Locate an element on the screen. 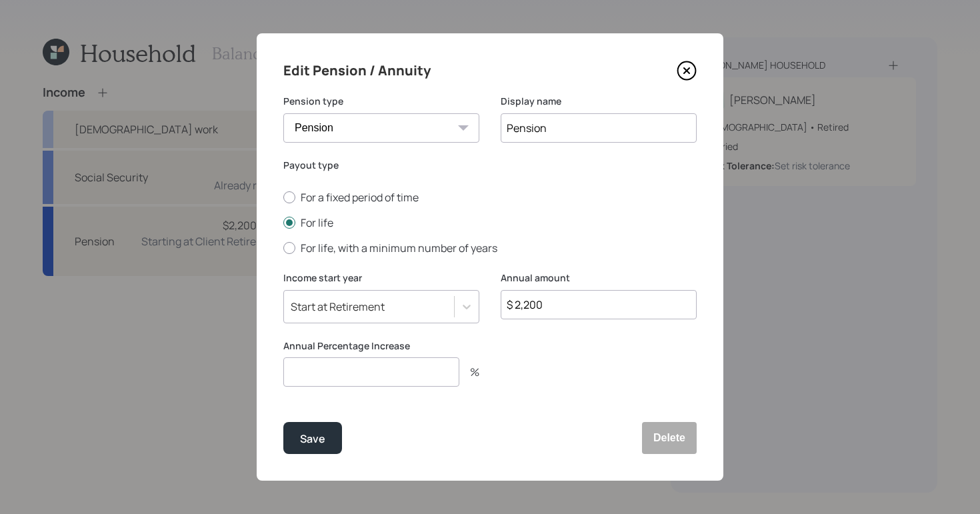  div: Start at Retirement is located at coordinates (337, 307).